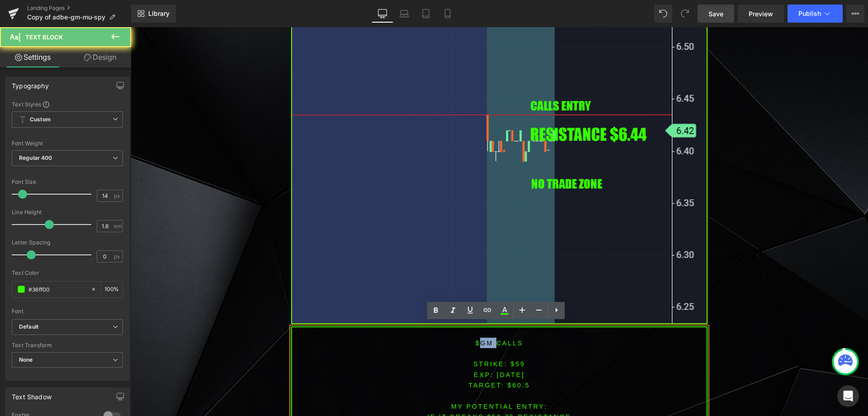  I want to click on button: More, so click(856, 14).